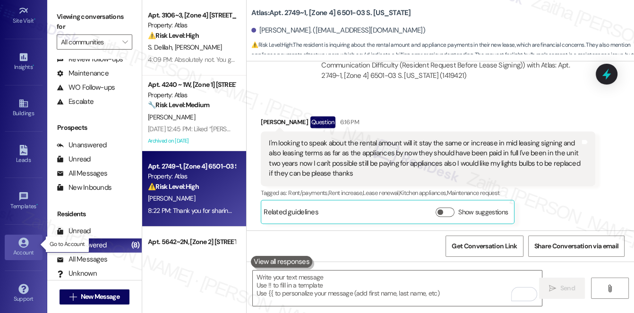 Image resolution: width=634 pixels, height=313 pixels. What do you see at coordinates (24, 155) in the screenshot?
I see `a: Leads` at bounding box center [24, 155].